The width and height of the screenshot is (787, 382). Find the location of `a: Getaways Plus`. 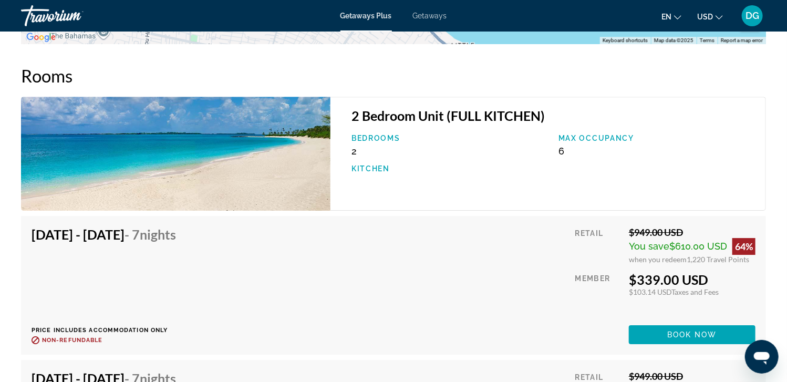

a: Getaways Plus is located at coordinates (366, 16).